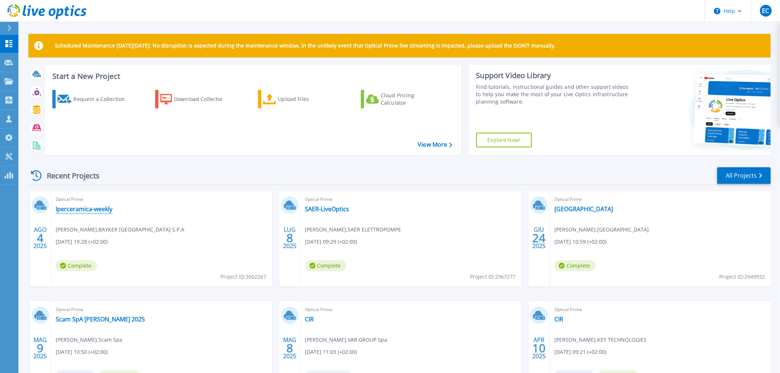 This screenshot has width=780, height=373. Describe the element at coordinates (290, 238) in the screenshot. I see `div: LUG 2025` at that location.